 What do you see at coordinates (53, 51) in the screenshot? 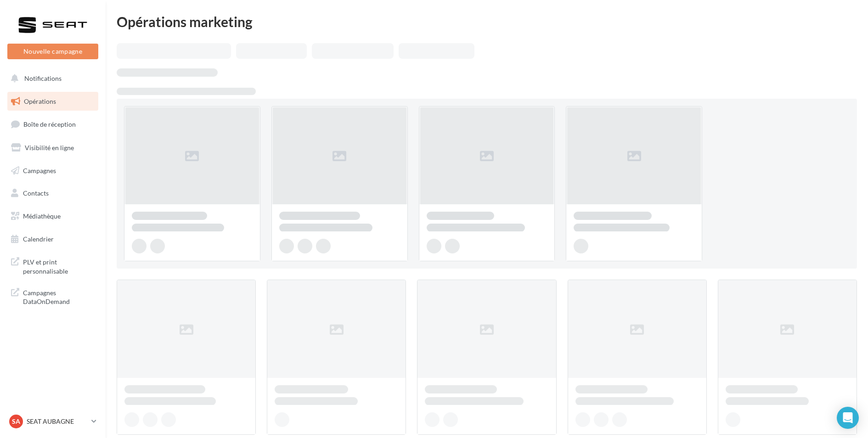
I see `button: Nouvelle campagne` at bounding box center [53, 51].